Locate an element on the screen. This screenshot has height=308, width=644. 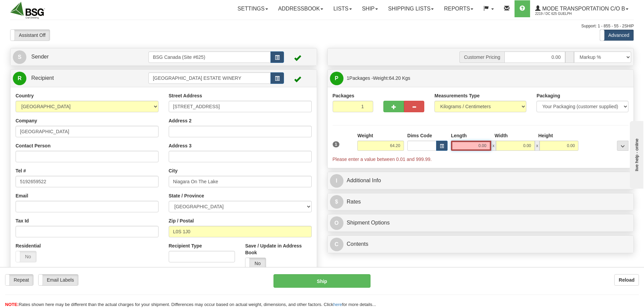
label: Zip / Postal is located at coordinates (181, 221).